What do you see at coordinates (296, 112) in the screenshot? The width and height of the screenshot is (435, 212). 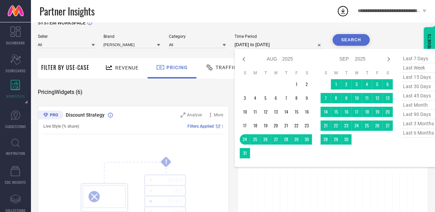 I see `td: Fri Aug 15 2025` at bounding box center [296, 112].